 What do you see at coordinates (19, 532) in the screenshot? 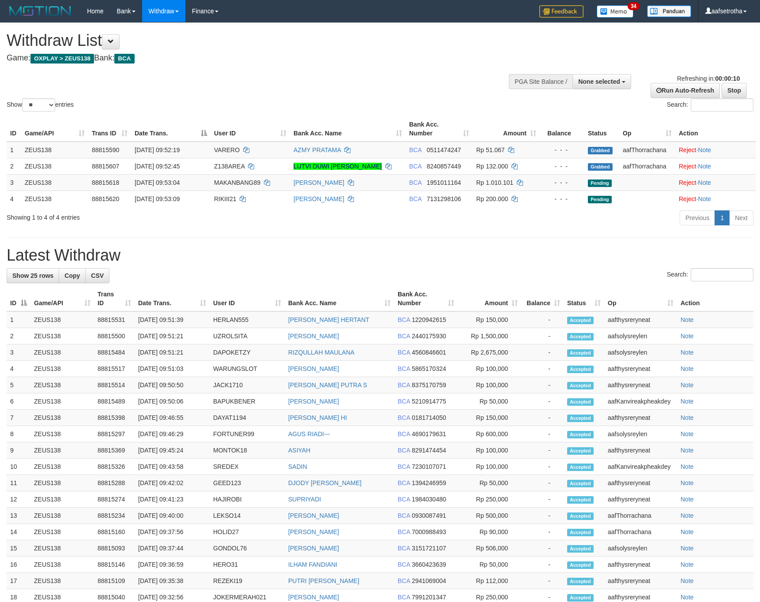
I see `td: 14` at bounding box center [19, 532].